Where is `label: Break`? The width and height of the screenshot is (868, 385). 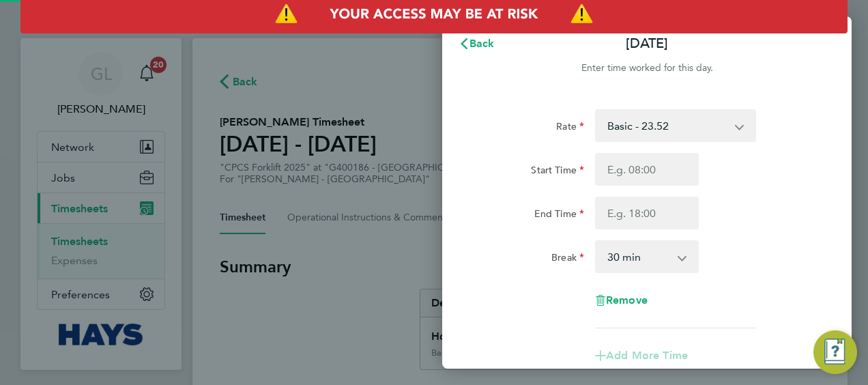
label: Break is located at coordinates (568, 259).